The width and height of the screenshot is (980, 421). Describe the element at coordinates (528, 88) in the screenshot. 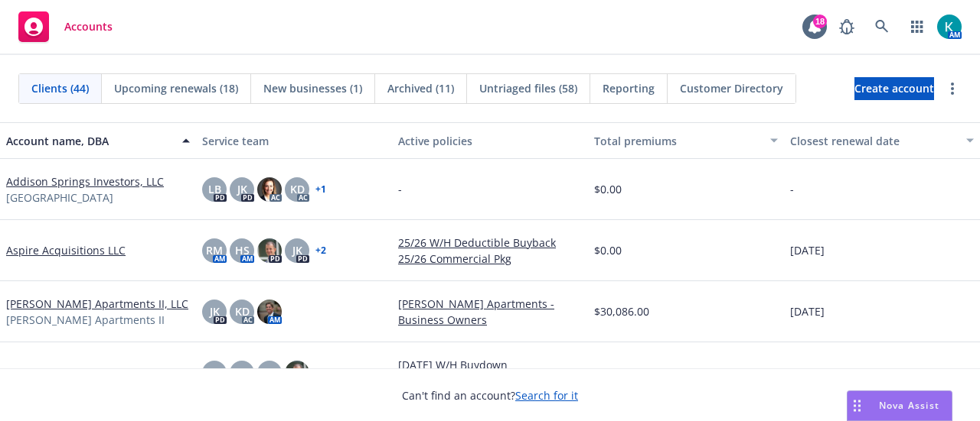

I see `span: Untriaged files (58)` at that location.